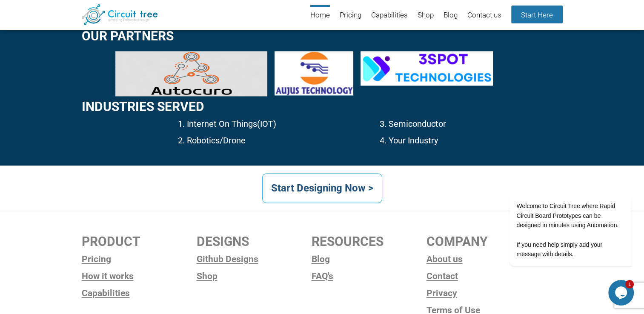 The image size is (644, 314). Describe the element at coordinates (369, 241) in the screenshot. I see `h2: RESOURCES` at that location.